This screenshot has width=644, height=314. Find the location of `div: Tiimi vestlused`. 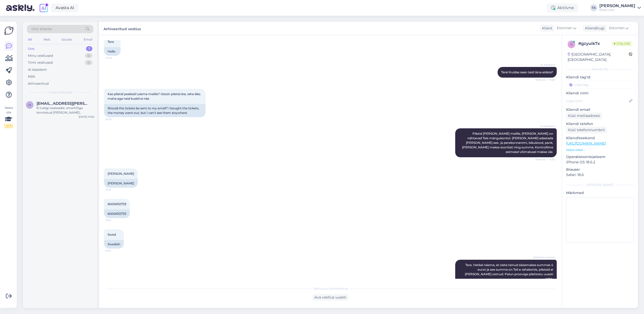

div: Tiimi vestlused is located at coordinates (41, 63).